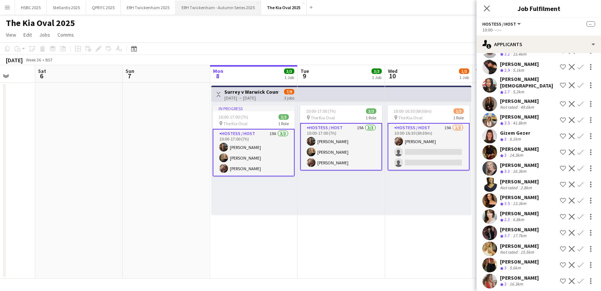 This screenshot has height=291, width=601. What do you see at coordinates (392, 76) in the screenshot?
I see `span: 10` at bounding box center [392, 76].